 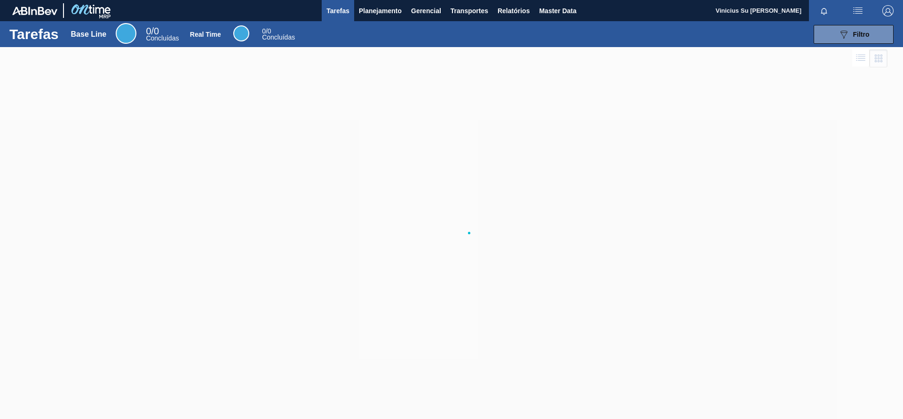 What do you see at coordinates (426, 11) in the screenshot?
I see `span: Gerencial` at bounding box center [426, 11].